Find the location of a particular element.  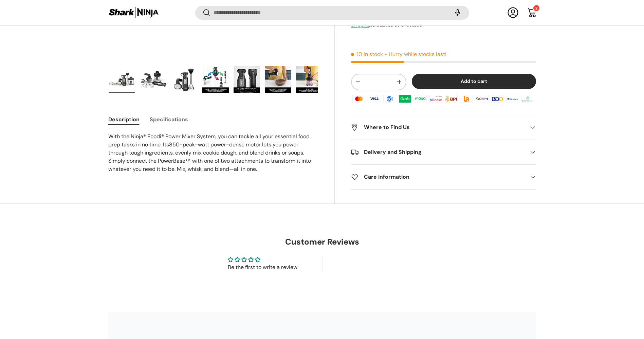

p: - Hurry while stocks last! is located at coordinates (415, 54).